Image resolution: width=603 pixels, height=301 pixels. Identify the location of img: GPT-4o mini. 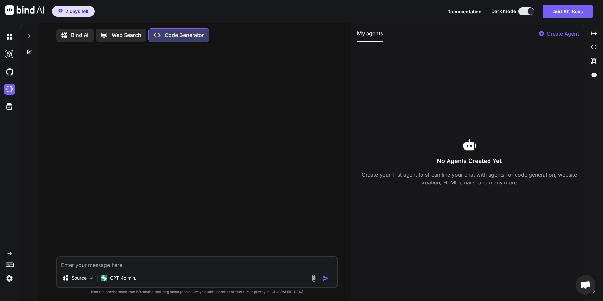
(104, 278).